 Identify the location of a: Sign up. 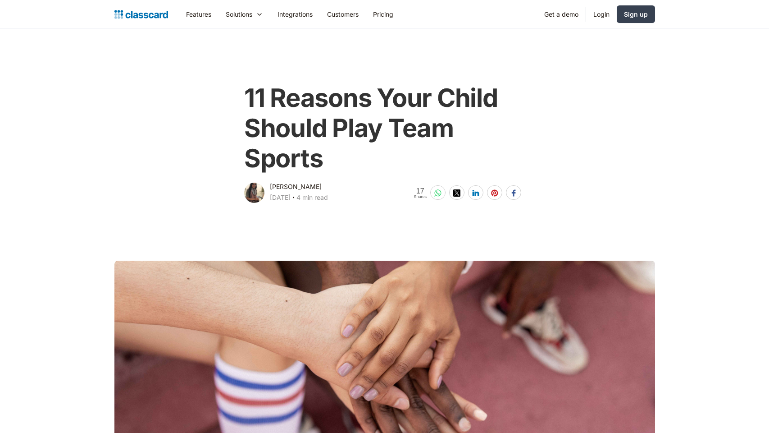
(636, 14).